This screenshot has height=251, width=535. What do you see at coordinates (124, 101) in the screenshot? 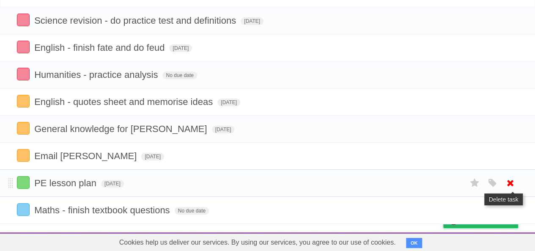
I see `span: English - quotes sheet and memorise ideas` at bounding box center [124, 101].